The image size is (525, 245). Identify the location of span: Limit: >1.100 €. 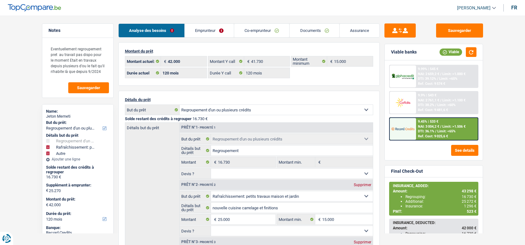
(454, 100).